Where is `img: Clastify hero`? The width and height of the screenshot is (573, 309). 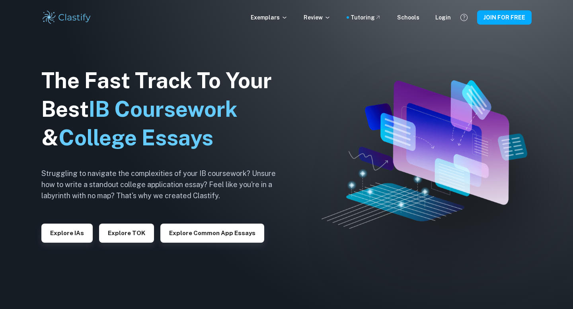
img: Clastify hero is located at coordinates (424, 154).